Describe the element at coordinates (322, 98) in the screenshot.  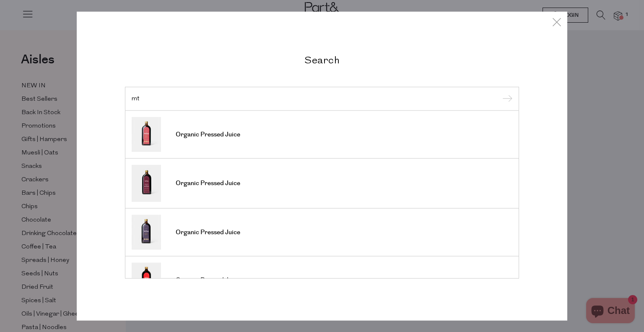
I see `input: Search` at that location.